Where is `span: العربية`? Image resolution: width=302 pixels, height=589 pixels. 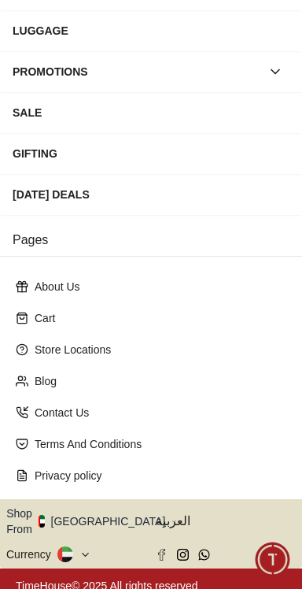
span: العربية is located at coordinates (226, 521).